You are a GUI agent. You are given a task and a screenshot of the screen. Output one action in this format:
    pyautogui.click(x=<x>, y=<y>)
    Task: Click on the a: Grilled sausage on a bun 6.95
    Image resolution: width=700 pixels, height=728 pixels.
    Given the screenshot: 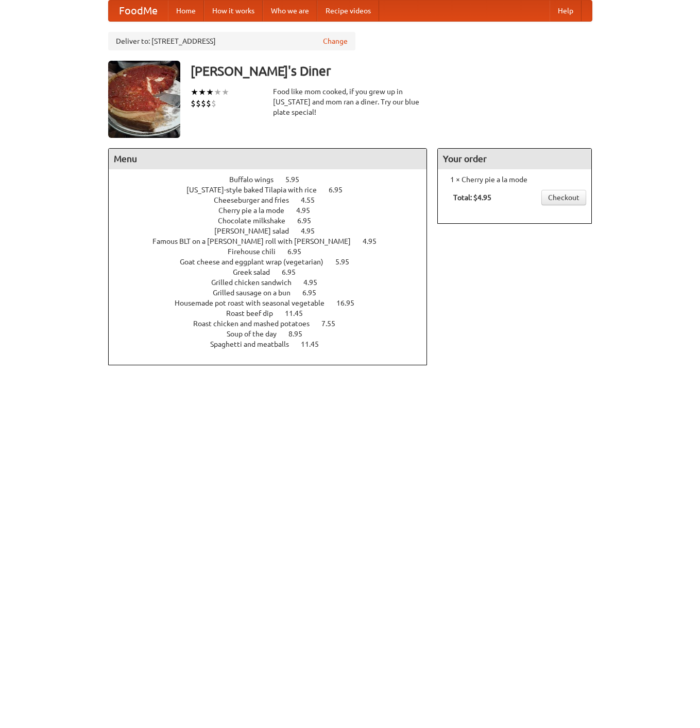 What is the action you would take?
    pyautogui.click(x=274, y=293)
    